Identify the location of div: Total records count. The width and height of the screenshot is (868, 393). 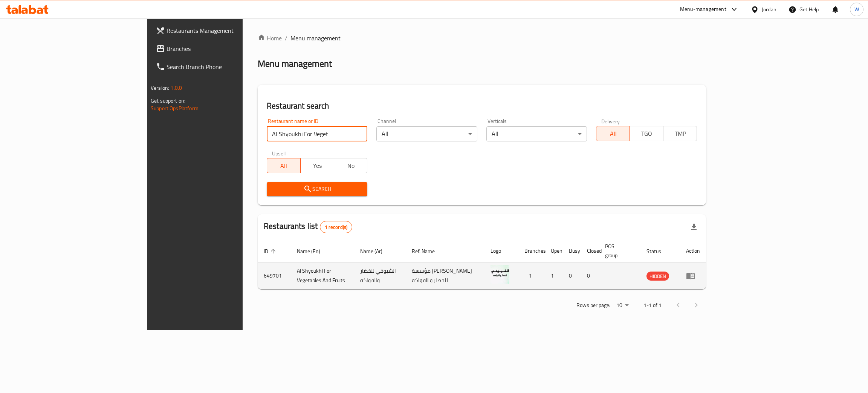
(336, 227).